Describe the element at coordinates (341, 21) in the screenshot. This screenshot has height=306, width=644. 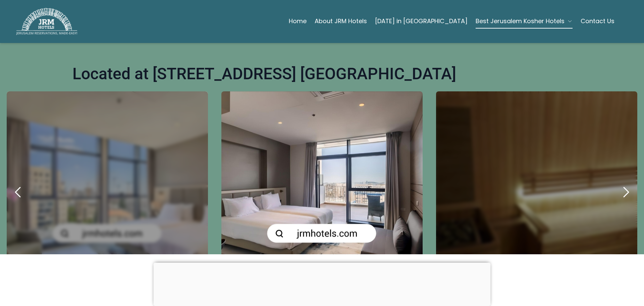
I see `a: About JRM Hotels` at that location.